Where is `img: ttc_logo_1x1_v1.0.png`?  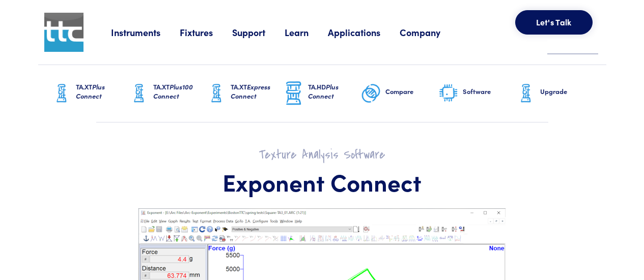
img: ttc_logo_1x1_v1.0.png is located at coordinates (64, 32).